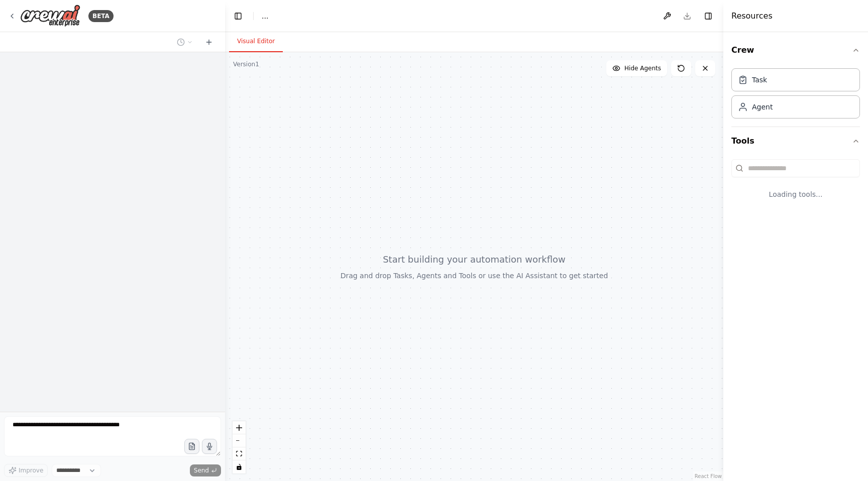 This screenshot has height=481, width=868. Describe the element at coordinates (256, 42) in the screenshot. I see `button: Visual Editor` at that location.